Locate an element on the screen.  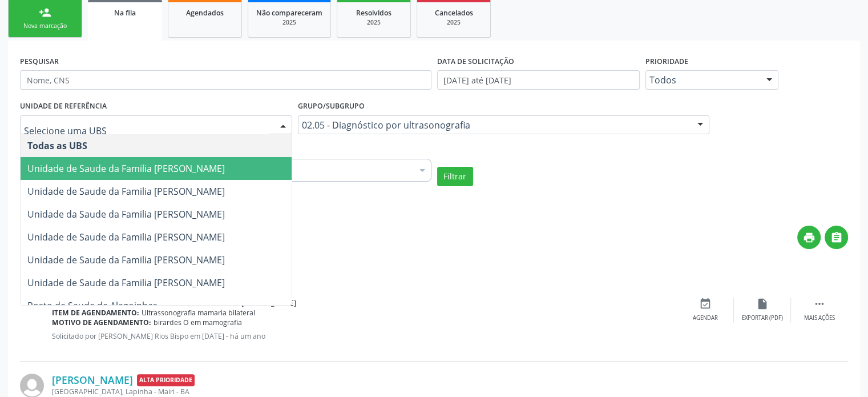
b: Item de agendamento: is located at coordinates (96, 312).